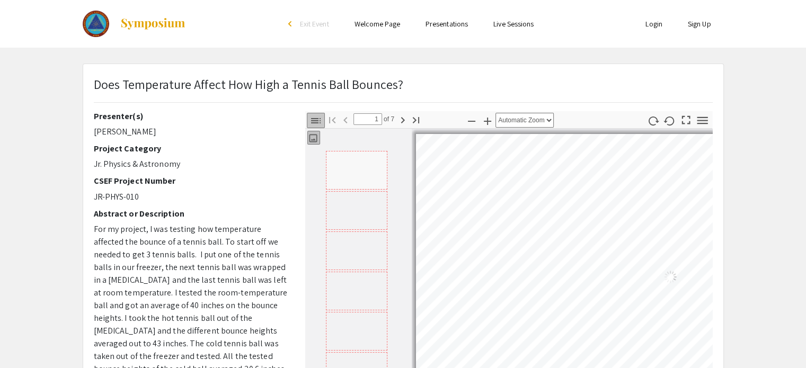  Describe the element at coordinates (96, 24) in the screenshot. I see `img: The 2023 Colorado Science & Engineering Fair` at that location.